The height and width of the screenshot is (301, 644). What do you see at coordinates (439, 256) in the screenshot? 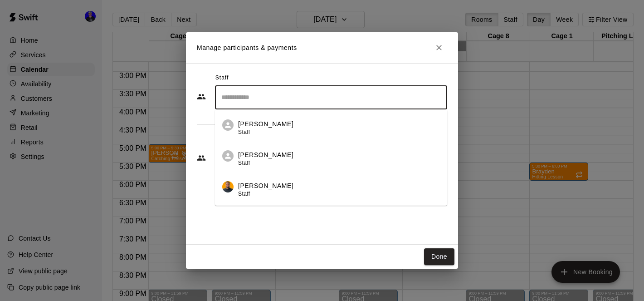
I see `button: Done` at bounding box center [439, 256].